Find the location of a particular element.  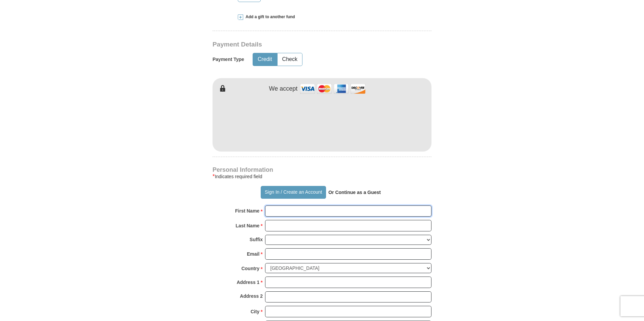

button: Credit is located at coordinates (265, 59).